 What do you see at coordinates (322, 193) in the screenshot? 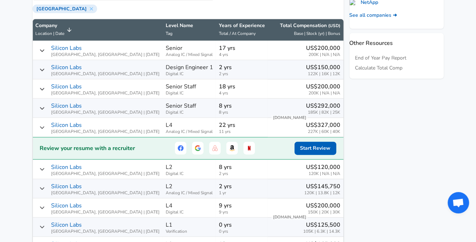
I see `span: 120K | 13.8K | 12K` at bounding box center [322, 193].